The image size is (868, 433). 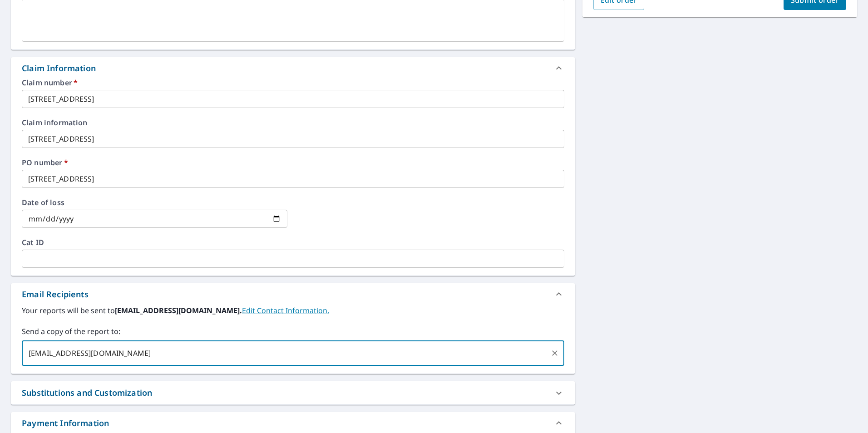 What do you see at coordinates (154, 203) in the screenshot?
I see `label: Date of loss` at bounding box center [154, 203].